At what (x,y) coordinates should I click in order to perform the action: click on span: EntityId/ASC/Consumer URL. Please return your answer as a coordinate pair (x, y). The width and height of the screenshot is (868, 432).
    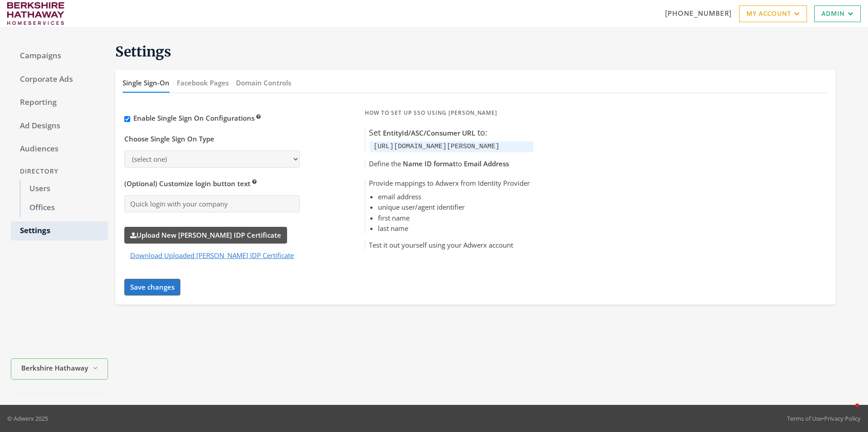
    Looking at the image, I should click on (429, 133).